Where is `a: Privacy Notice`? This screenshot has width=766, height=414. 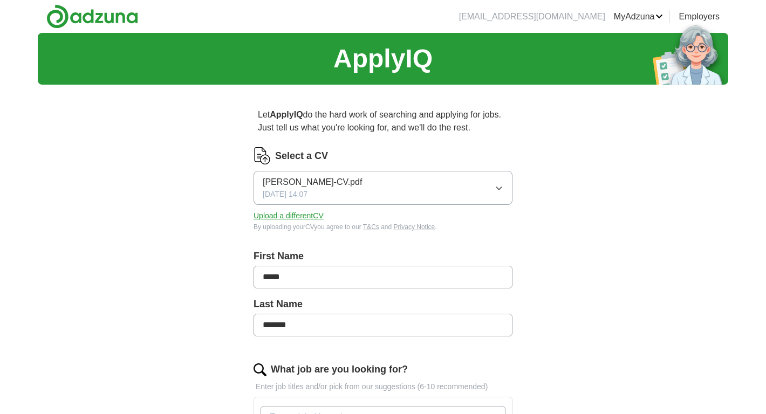 a: Privacy Notice is located at coordinates (414, 227).